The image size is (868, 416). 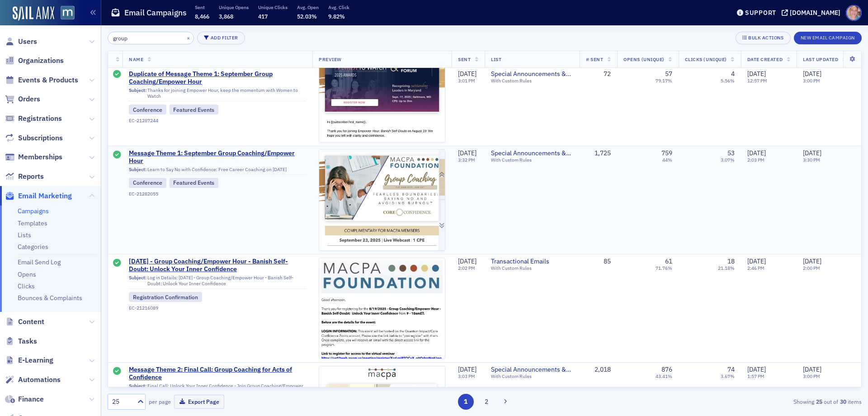 What do you see at coordinates (218, 121) in the screenshot?
I see `div: EC-21287244` at bounding box center [218, 121].